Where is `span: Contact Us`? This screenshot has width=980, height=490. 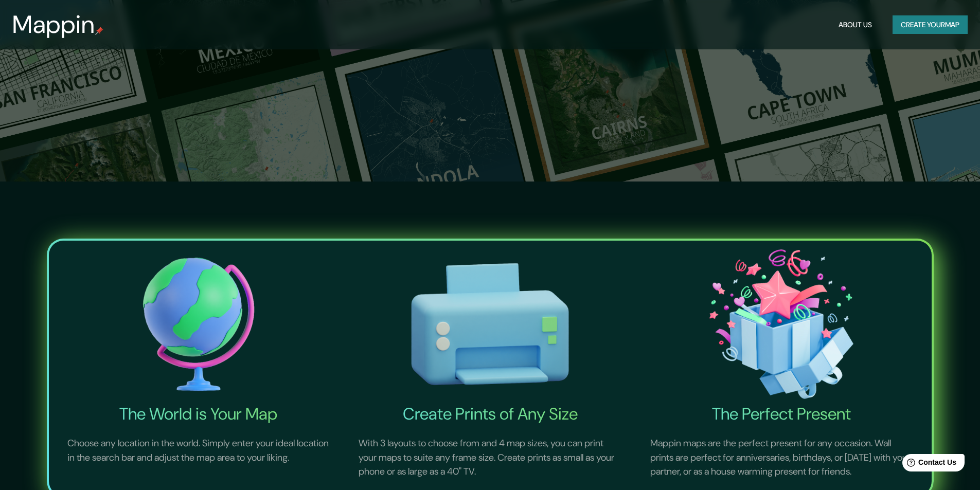
span: Contact Us is located at coordinates (49, 13).